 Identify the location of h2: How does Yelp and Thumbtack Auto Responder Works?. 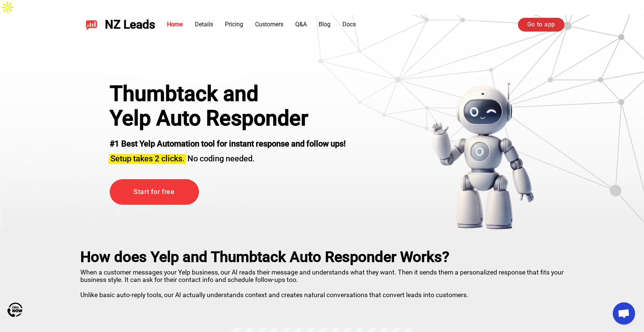
(322, 257).